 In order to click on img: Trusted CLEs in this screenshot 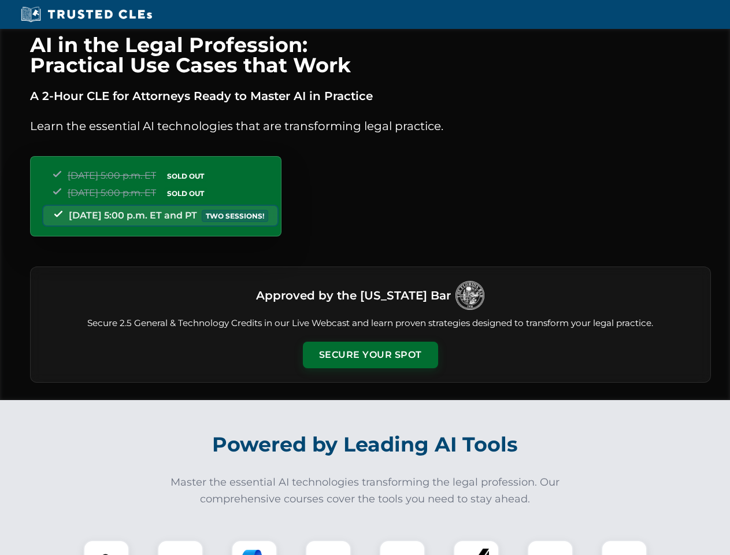, I will do `click(86, 14)`.